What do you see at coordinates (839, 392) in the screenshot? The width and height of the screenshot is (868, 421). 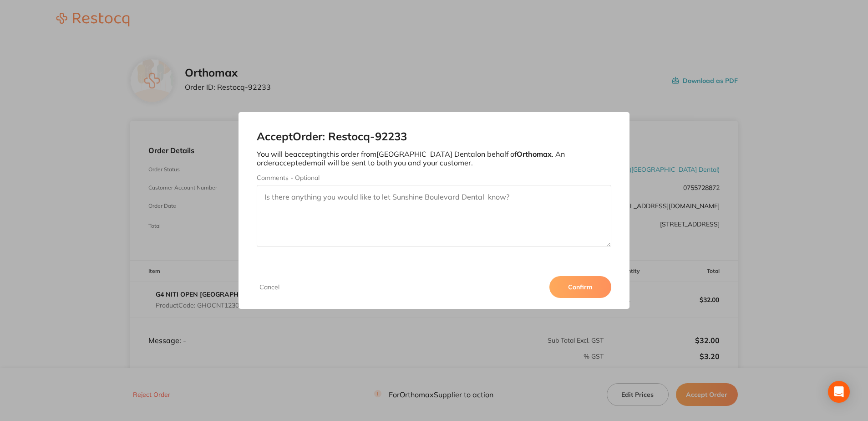 I see `div: Open Intercom Messenger` at bounding box center [839, 392].